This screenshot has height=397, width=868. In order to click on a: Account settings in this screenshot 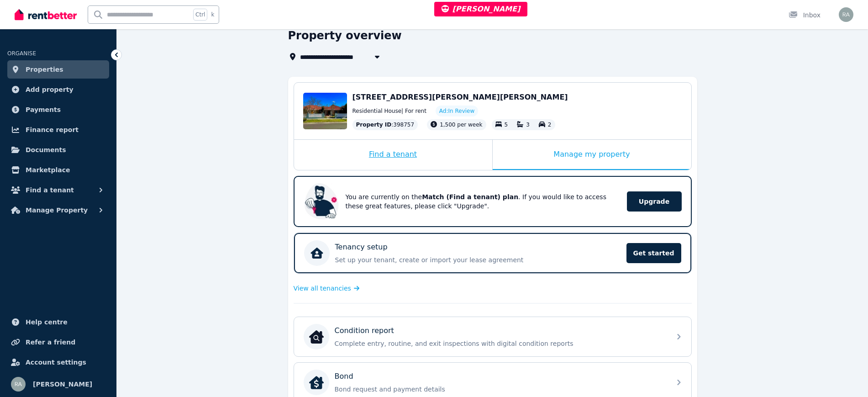, I will do `click(58, 363)`.